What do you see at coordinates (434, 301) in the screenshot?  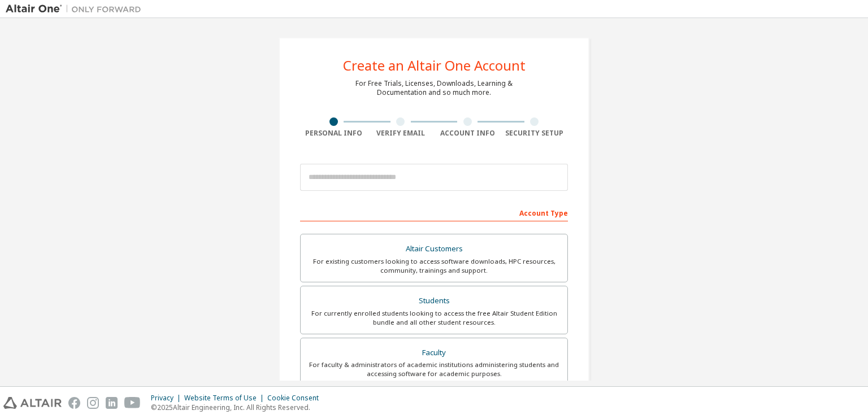 I see `div: Students` at bounding box center [434, 301].